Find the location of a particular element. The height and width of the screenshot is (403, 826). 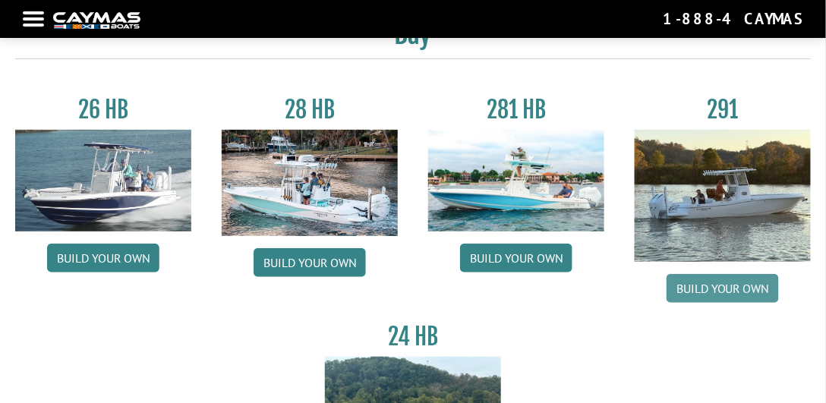

img: 291_Thumbnail.jpg is located at coordinates (723, 196).